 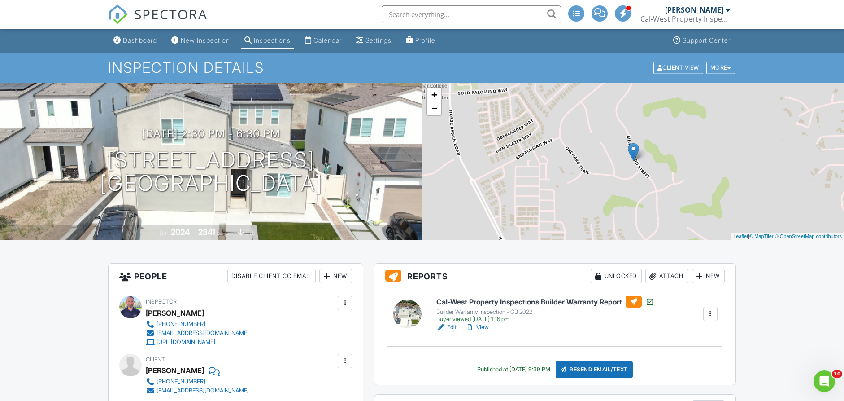 I want to click on img: The Best Home Inspection Software - Spectora, so click(x=118, y=14).